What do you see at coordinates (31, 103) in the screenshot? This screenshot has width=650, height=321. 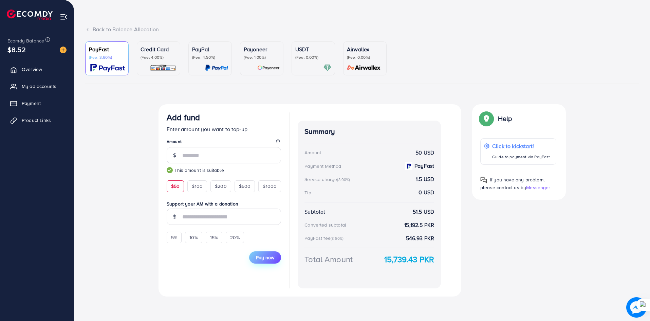 I see `span: Payment` at bounding box center [31, 103].